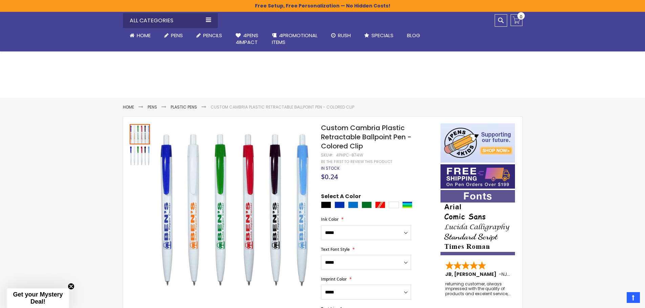 This screenshot has width=645, height=308. What do you see at coordinates (143, 35) in the screenshot?
I see `span: Home` at bounding box center [143, 35].